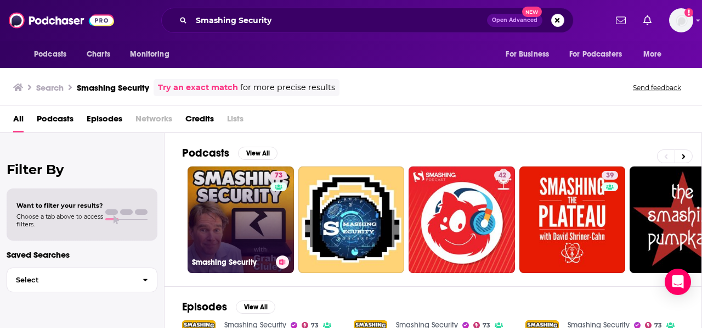 The image size is (702, 328). Describe the element at coordinates (61, 20) in the screenshot. I see `a: Podchaser - Follow, Share and Rate Podcasts` at that location.